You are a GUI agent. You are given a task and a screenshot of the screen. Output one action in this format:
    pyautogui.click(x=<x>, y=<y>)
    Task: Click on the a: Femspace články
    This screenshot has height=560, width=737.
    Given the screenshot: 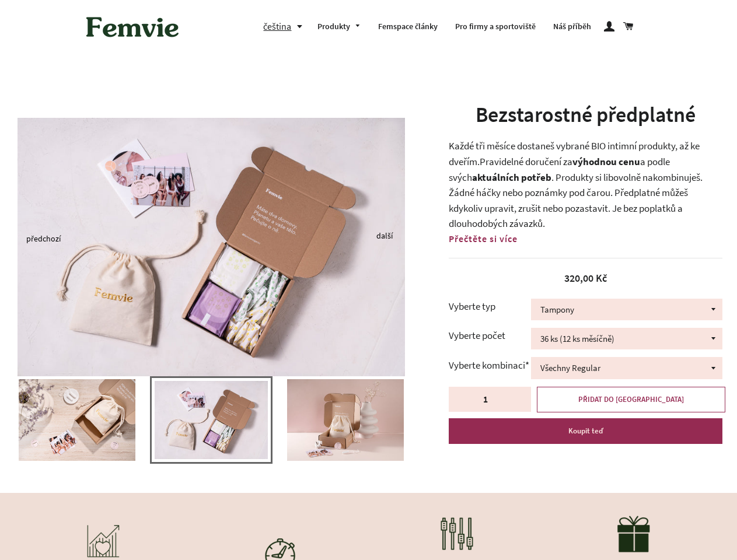 What is the action you would take?
    pyautogui.click(x=408, y=27)
    